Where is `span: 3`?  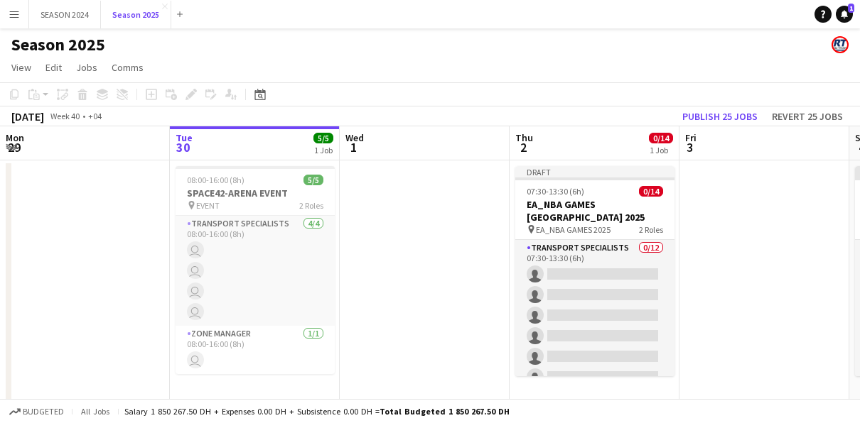
span: 3 is located at coordinates (689, 147).